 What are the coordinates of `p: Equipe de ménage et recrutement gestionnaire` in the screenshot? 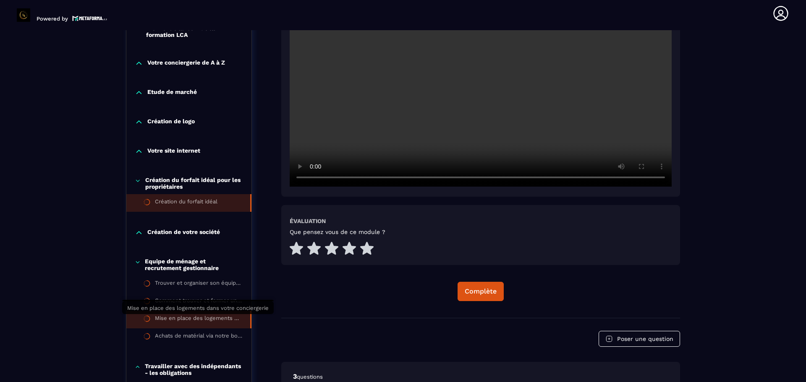 It's located at (194, 265).